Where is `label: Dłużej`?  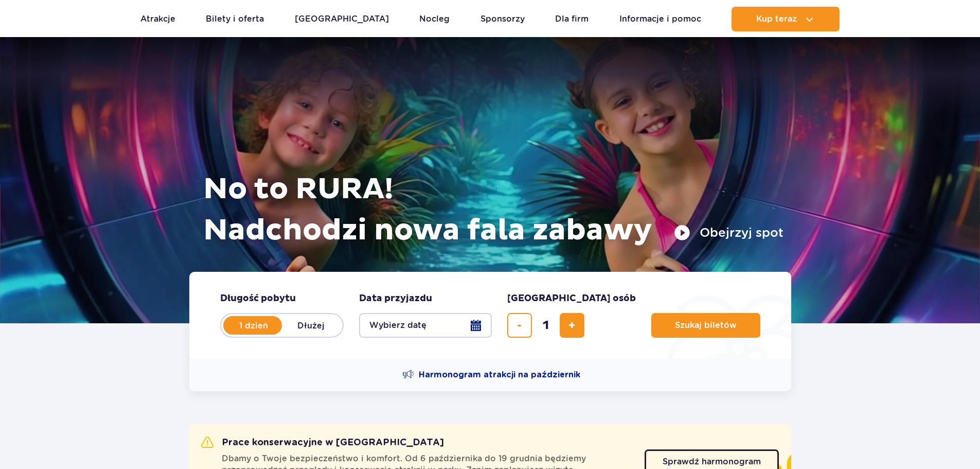
label: Dłużej is located at coordinates (311, 325).